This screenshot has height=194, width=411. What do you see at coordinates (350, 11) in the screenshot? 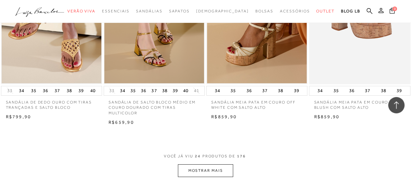
I see `span: BLOG LB` at bounding box center [350, 11].